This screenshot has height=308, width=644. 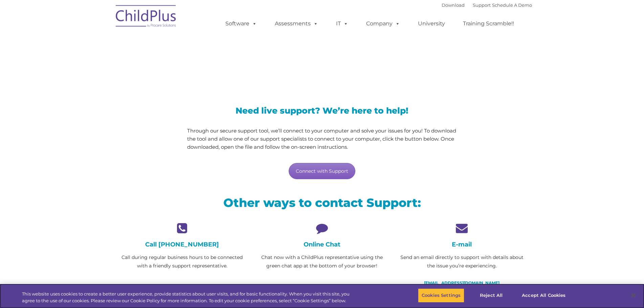 What do you see at coordinates (481, 5) in the screenshot?
I see `a: Support` at bounding box center [481, 5].